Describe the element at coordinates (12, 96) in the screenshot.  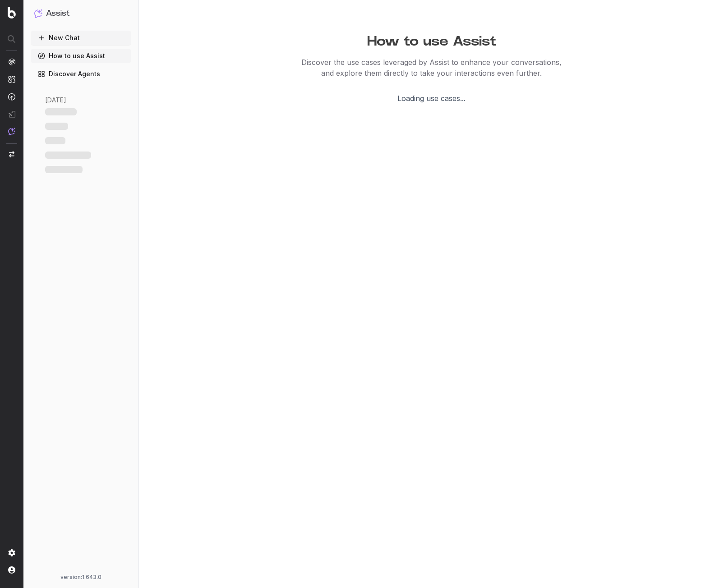
I see `img: Activation` at that location.